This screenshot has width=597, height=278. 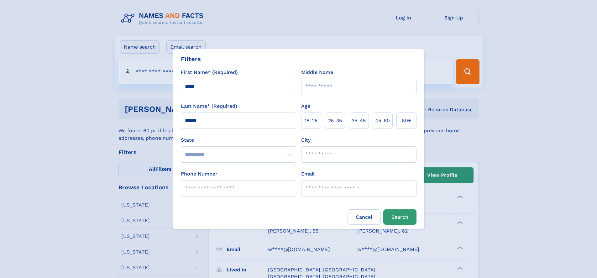 What do you see at coordinates (210, 72) in the screenshot?
I see `label: First Name* (Required)` at bounding box center [210, 72].